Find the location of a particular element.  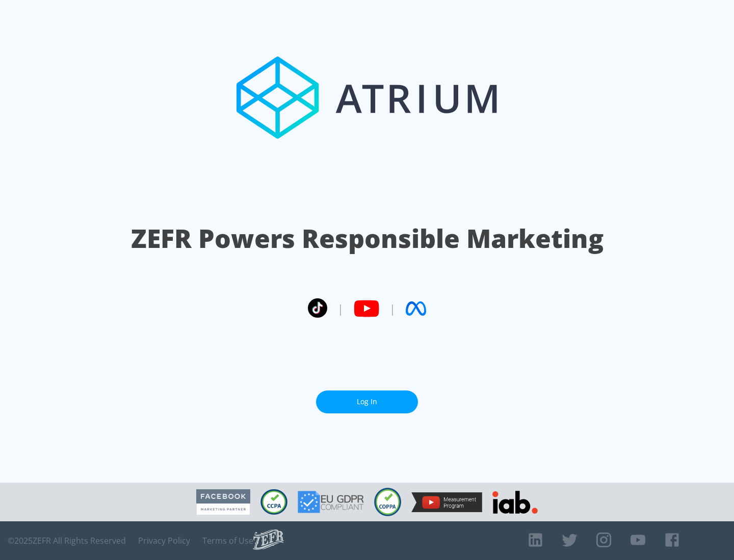

img: GDPR Compliant is located at coordinates (331, 502).